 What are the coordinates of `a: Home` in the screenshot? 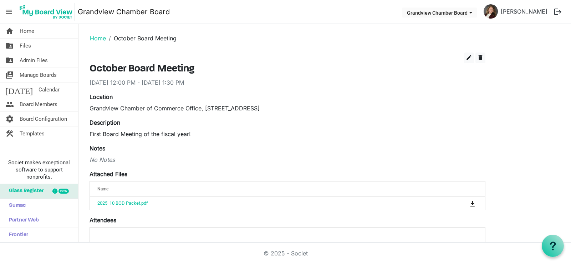 It's located at (98, 38).